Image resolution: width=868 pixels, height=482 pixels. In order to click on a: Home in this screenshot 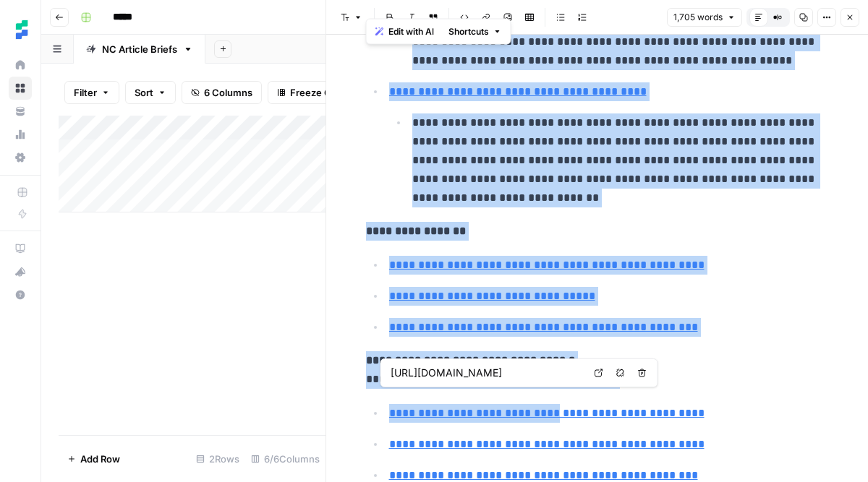, I will do `click(21, 65)`.